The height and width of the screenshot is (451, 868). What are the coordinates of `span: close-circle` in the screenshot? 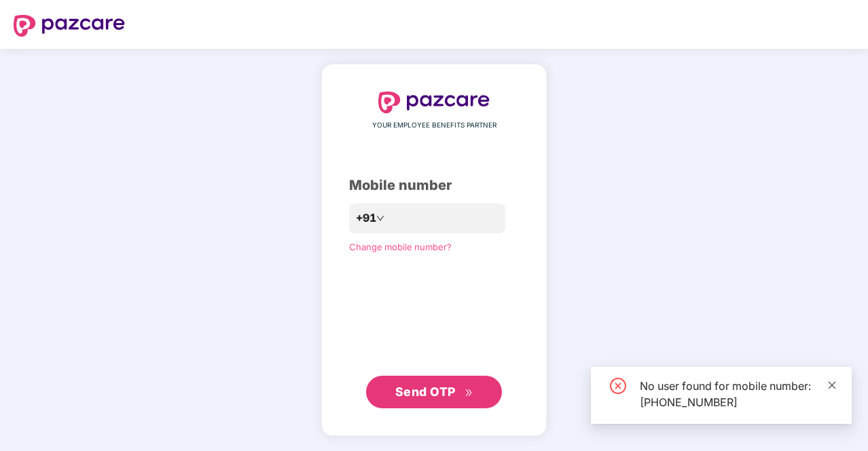 It's located at (618, 386).